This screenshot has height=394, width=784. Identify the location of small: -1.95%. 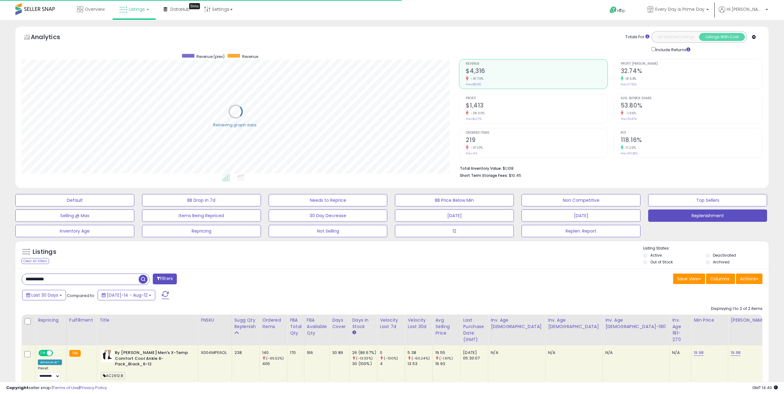
(630, 113).